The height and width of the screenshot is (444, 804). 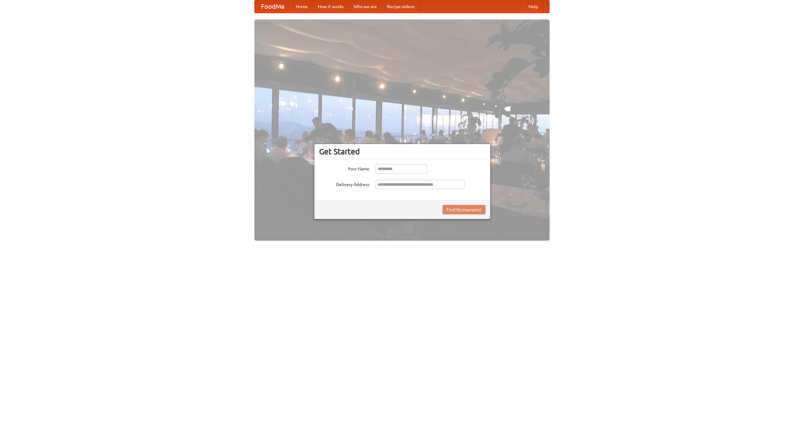 I want to click on a: Who we are, so click(x=365, y=7).